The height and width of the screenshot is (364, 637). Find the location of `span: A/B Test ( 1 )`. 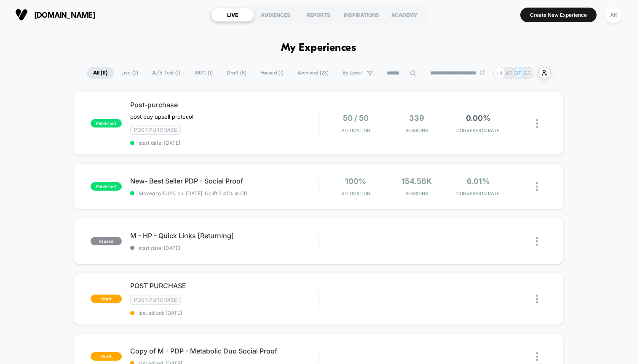

span: A/B Test ( 1 ) is located at coordinates (166, 73).